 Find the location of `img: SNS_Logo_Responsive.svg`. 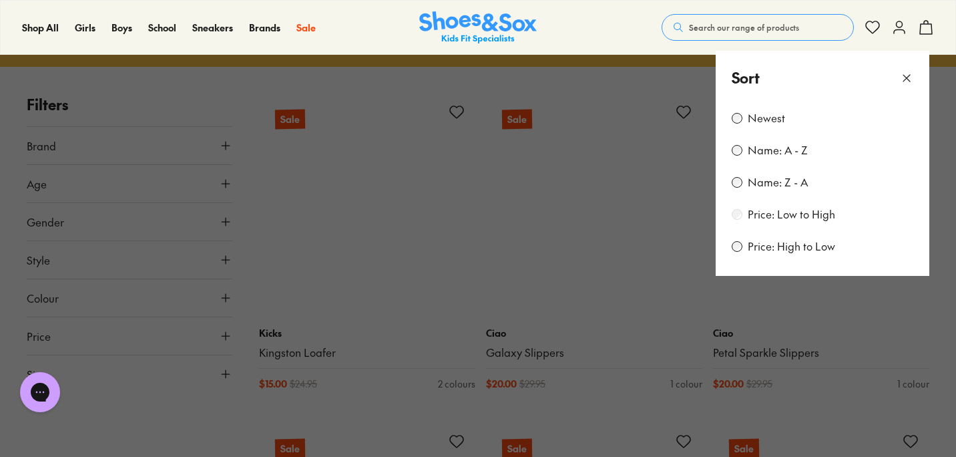

img: SNS_Logo_Responsive.svg is located at coordinates (478, 27).